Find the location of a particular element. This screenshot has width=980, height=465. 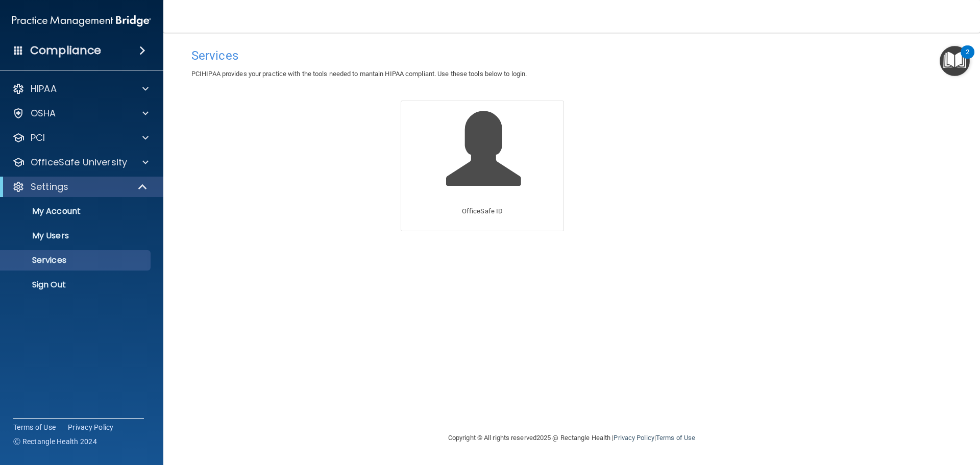

img: PMB logo is located at coordinates (82, 21).